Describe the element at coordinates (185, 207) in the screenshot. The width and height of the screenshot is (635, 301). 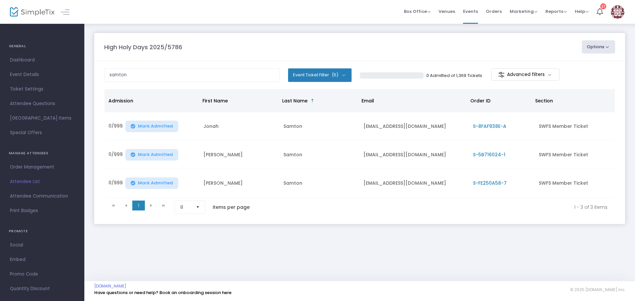
I see `span: 8` at that location.